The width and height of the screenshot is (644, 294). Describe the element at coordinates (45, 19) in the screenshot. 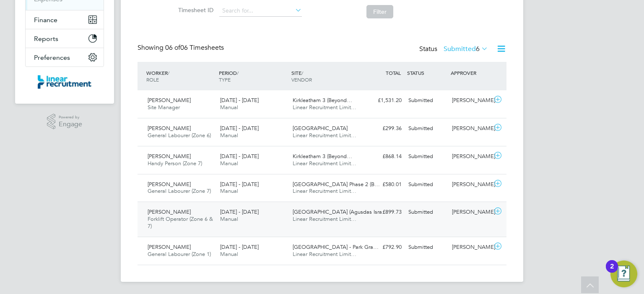

I see `span: Finance` at that location.